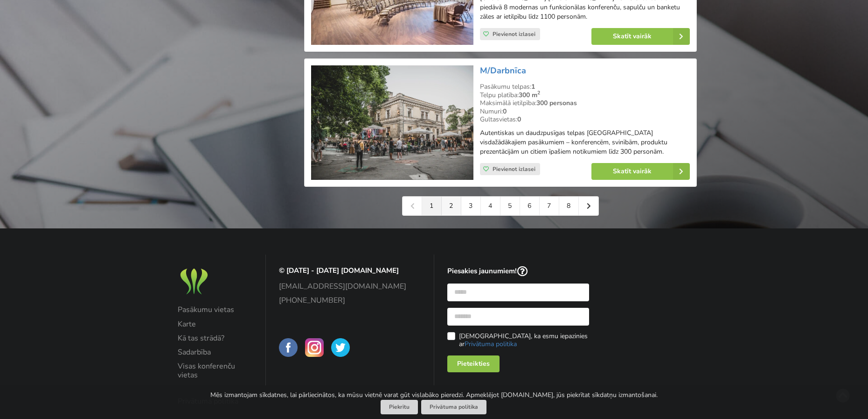 The image size is (868, 419). Describe the element at coordinates (585, 120) in the screenshot. I see `div: Gultasvietas:` at that location.